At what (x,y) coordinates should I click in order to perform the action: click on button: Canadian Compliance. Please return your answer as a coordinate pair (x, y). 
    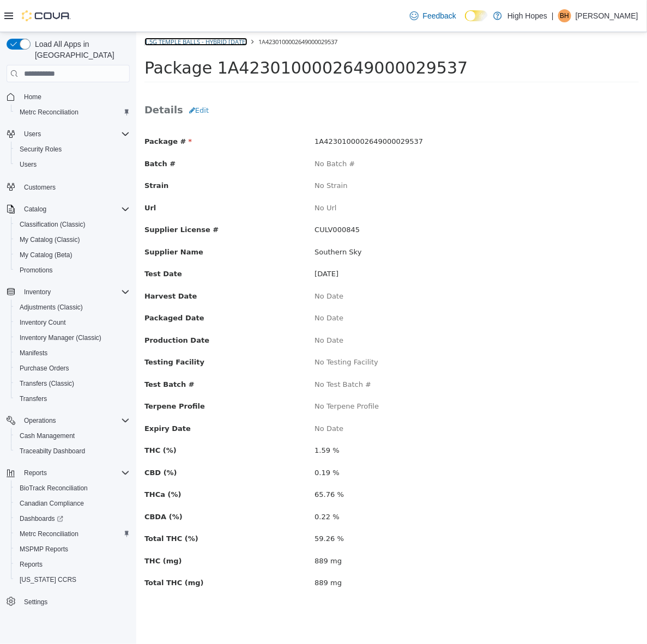
    Looking at the image, I should click on (72, 504).